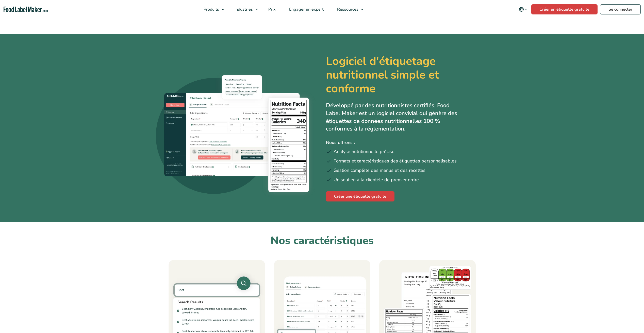 Image resolution: width=644 pixels, height=333 pixels. I want to click on span: Formats et caractéristiques des étiquettes personnalisables, so click(395, 161).